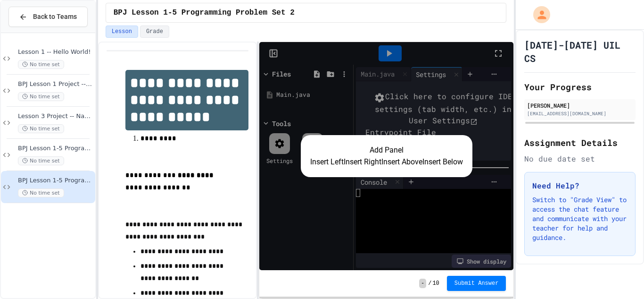 This screenshot has height=299, width=644. I want to click on h2: Assignment Details, so click(580, 143).